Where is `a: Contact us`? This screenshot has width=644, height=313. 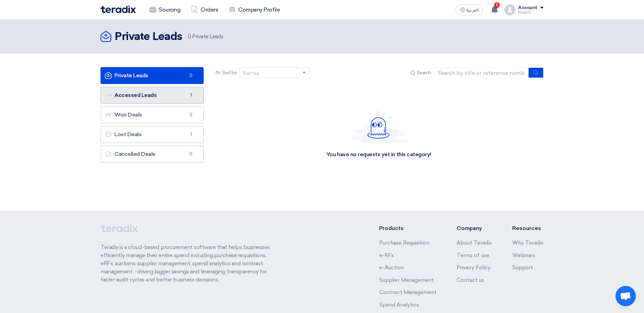 a: Contact us is located at coordinates (470, 280).